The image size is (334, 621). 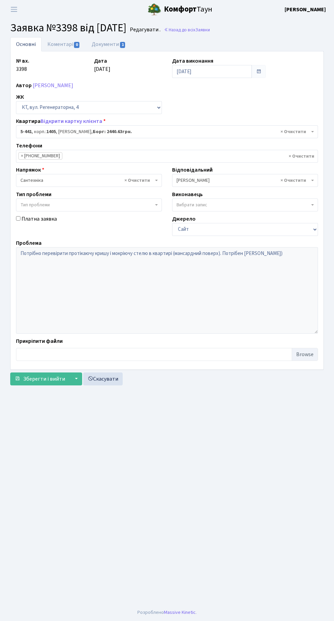 What do you see at coordinates (29, 243) in the screenshot?
I see `label: Проблема` at bounding box center [29, 243].